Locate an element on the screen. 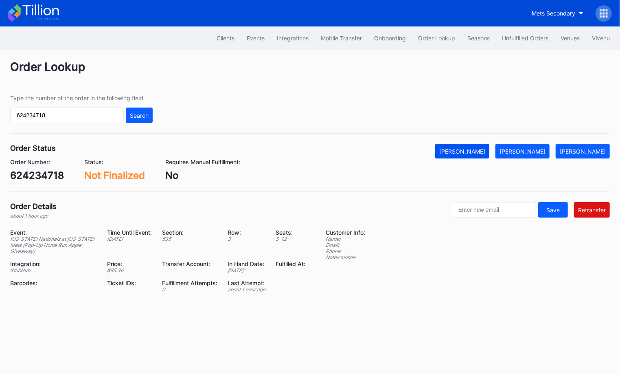 This screenshot has height=374, width=620. div: Name: is located at coordinates (345, 238).